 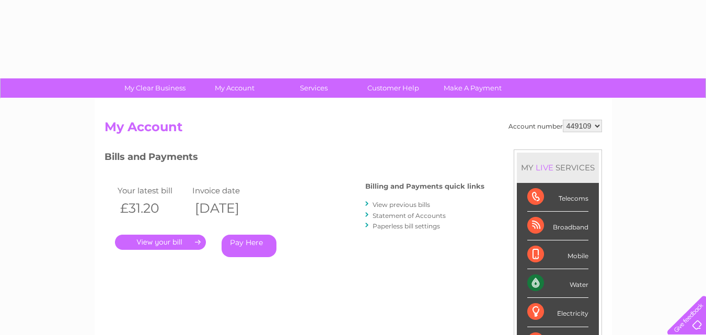 What do you see at coordinates (555, 126) in the screenshot?
I see `div: Account number` at bounding box center [555, 126].